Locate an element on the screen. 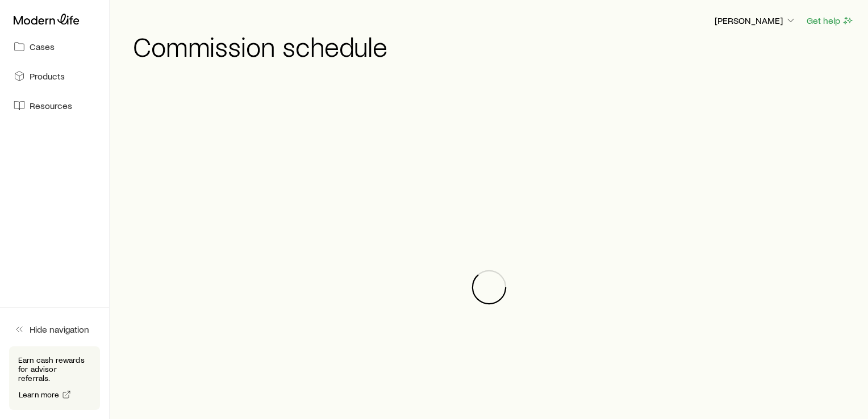 Image resolution: width=868 pixels, height=419 pixels. a: Products is located at coordinates (55, 76).